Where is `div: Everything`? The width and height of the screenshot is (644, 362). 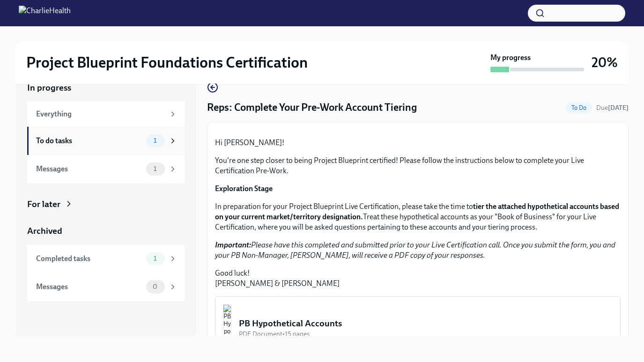 div: Everything is located at coordinates (100, 114).